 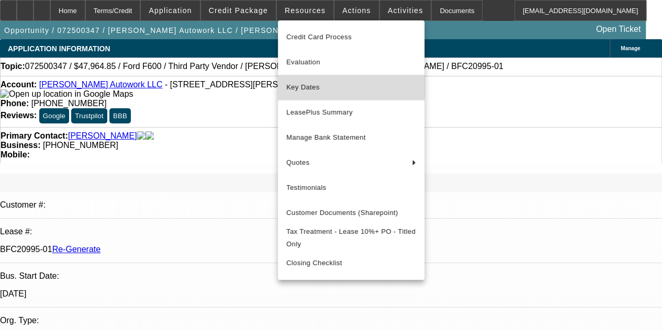 I want to click on span: Customer Documents (Sharepoint), so click(x=351, y=213).